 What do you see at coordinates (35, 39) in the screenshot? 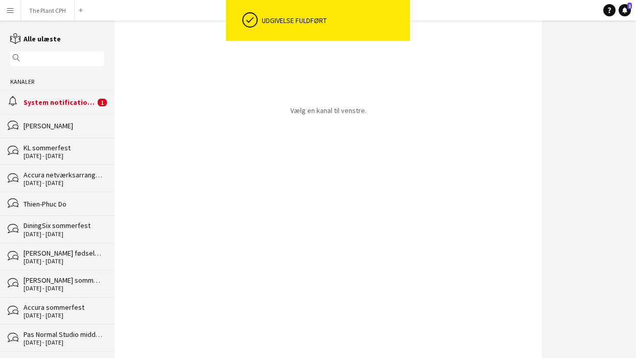
I see `a: Alle ulæste` at bounding box center [35, 39].